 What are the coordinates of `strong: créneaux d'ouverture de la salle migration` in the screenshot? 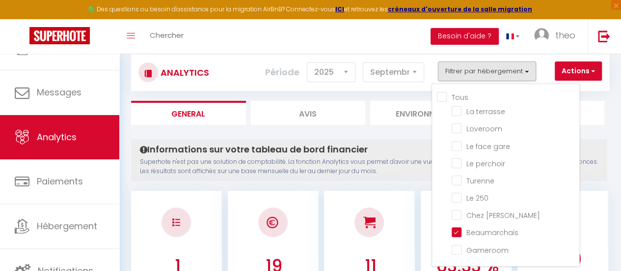 It's located at (460, 9).